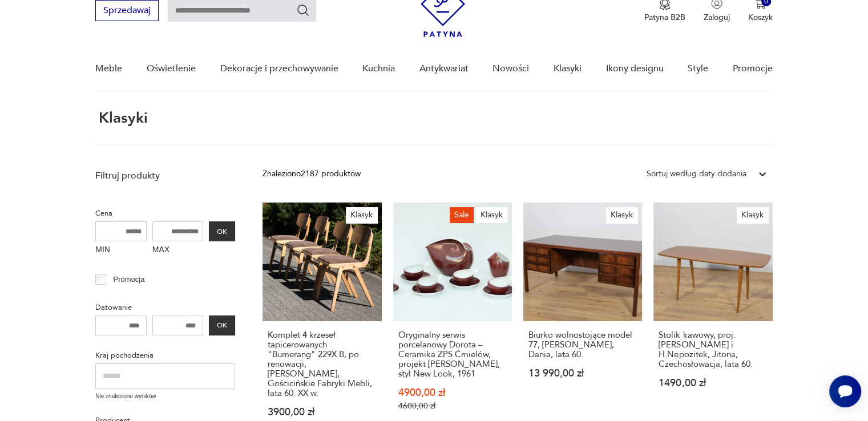 Image resolution: width=868 pixels, height=421 pixels. Describe the element at coordinates (510, 68) in the screenshot. I see `a: Nowości` at that location.